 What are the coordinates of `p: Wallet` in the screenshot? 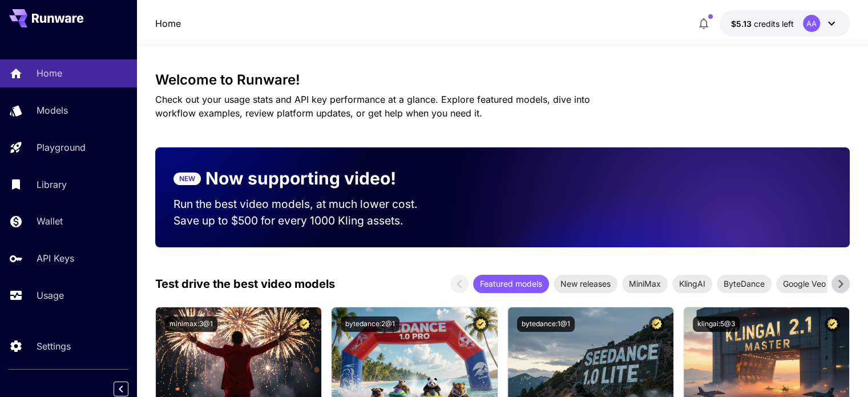 It's located at (50, 221).